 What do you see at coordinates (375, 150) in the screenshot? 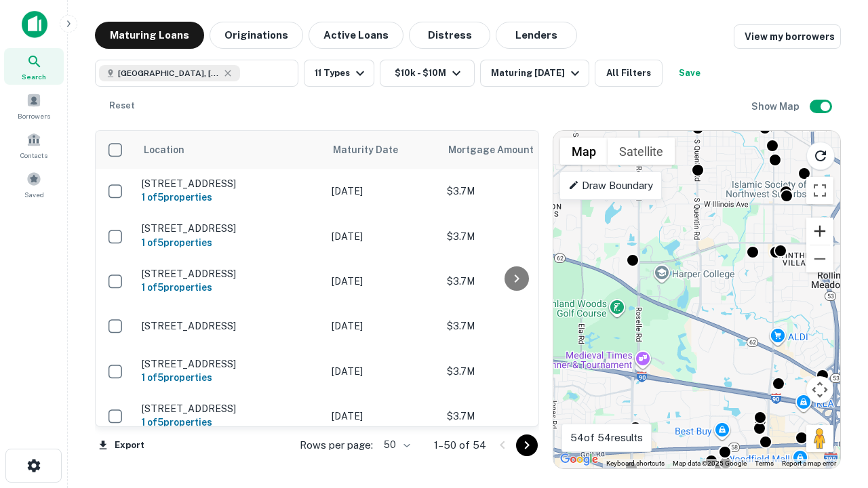
I see `span: Maturity Date` at bounding box center [375, 150].